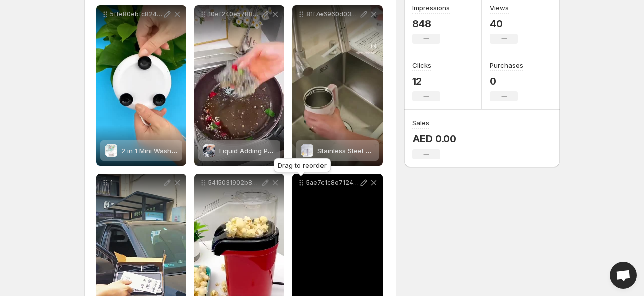  I want to click on p: 0, so click(506, 81).